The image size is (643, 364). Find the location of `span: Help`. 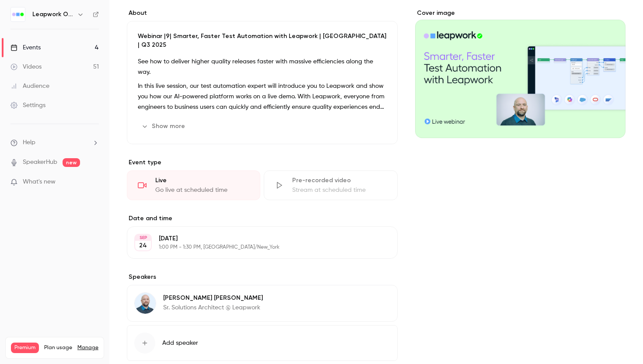

span: Help is located at coordinates (29, 143).